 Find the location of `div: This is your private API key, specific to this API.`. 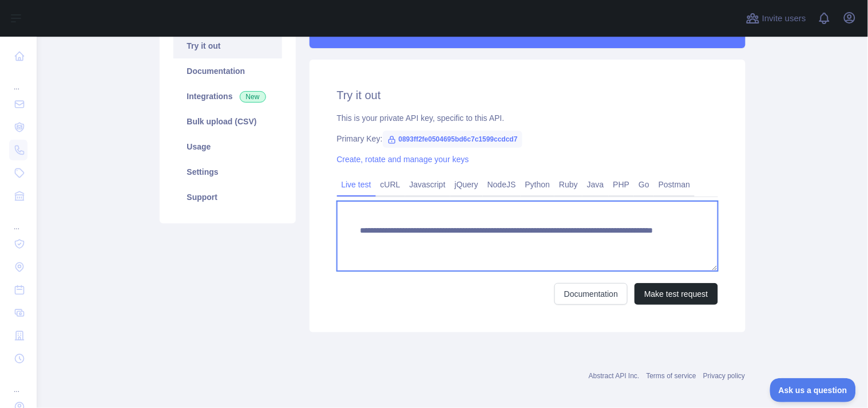

div: This is your private API key, specific to this API. is located at coordinates (528, 118).